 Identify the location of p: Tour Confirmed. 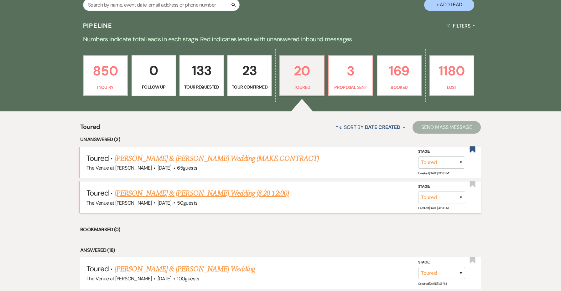
(249, 87).